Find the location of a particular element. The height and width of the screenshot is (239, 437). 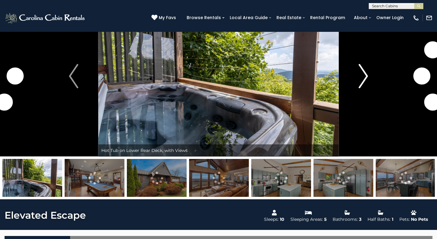

img: 163278209 is located at coordinates (281, 178).